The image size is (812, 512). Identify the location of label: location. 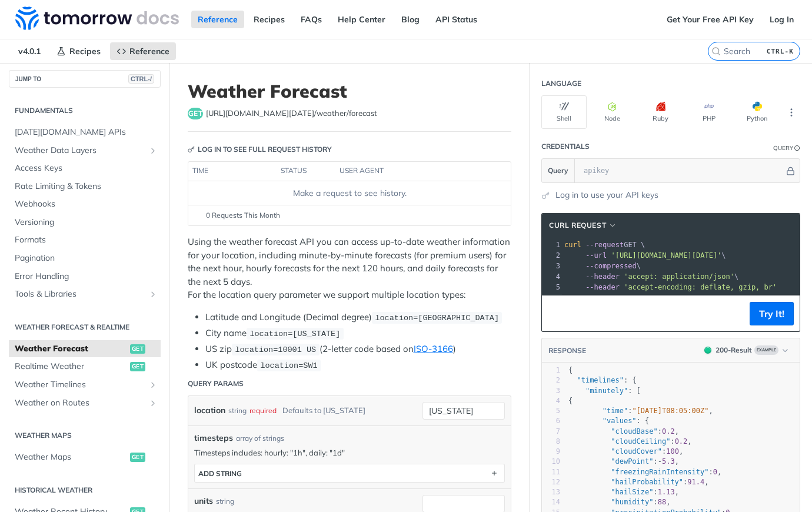
(210, 410).